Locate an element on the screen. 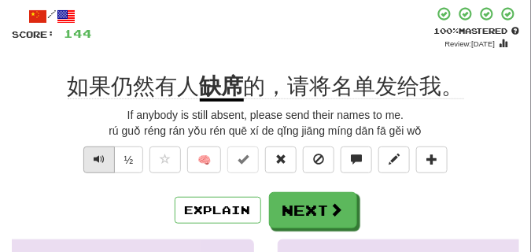 This screenshot has width=531, height=252. span: Score: is located at coordinates (33, 34).